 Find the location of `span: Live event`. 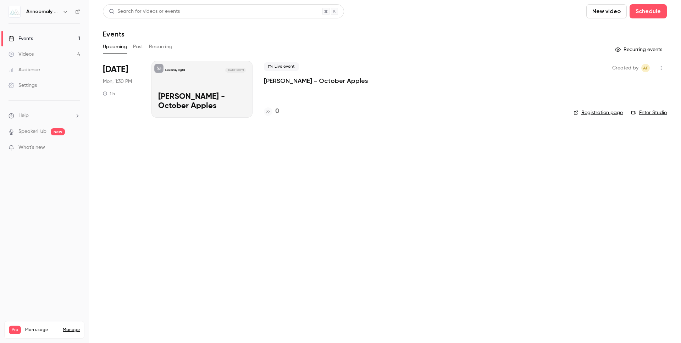

span: Live event is located at coordinates (281, 67).